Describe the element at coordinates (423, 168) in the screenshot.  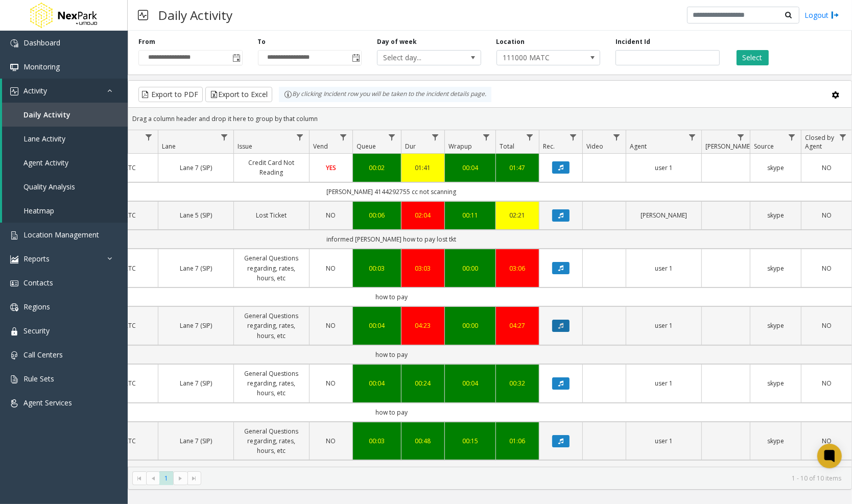
I see `div: 01:41` at that location.